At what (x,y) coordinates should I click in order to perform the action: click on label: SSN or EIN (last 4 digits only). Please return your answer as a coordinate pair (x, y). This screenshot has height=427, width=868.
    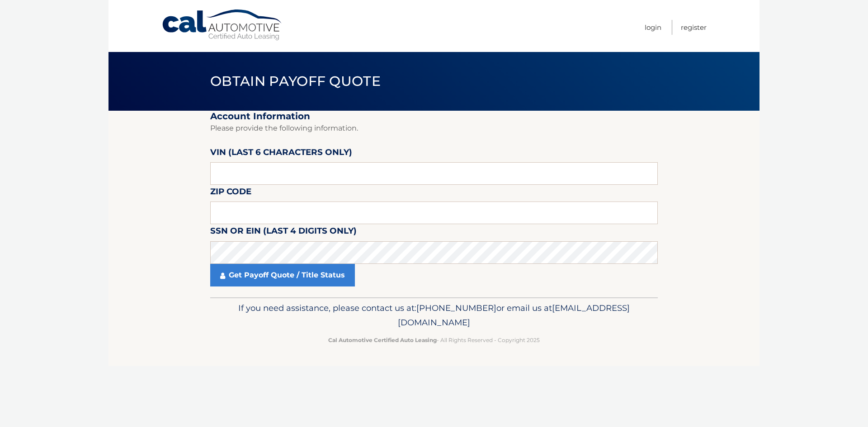
    Looking at the image, I should click on (284, 232).